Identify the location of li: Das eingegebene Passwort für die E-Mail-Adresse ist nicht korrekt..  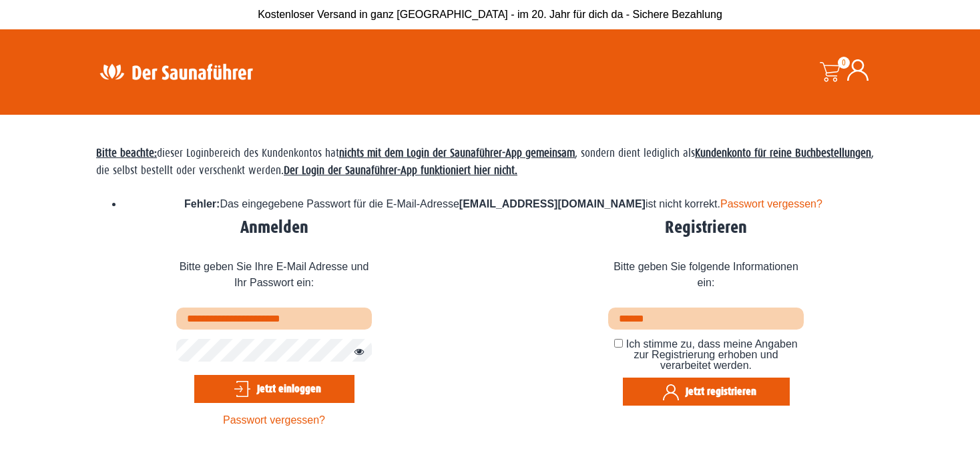
(503, 204).